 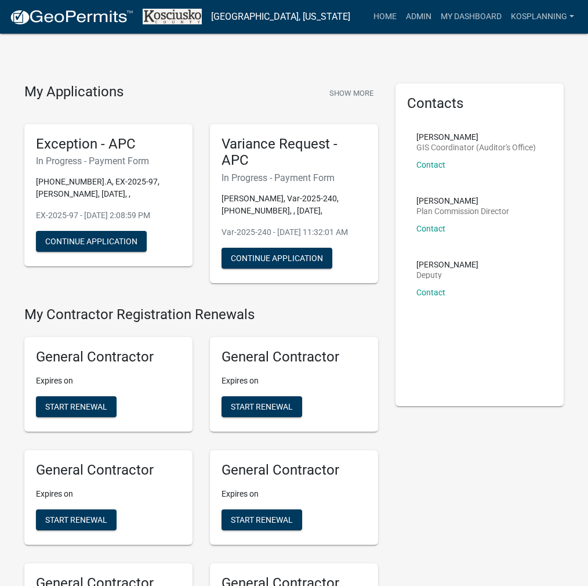 I want to click on p: Plan Commission Director, so click(x=463, y=211).